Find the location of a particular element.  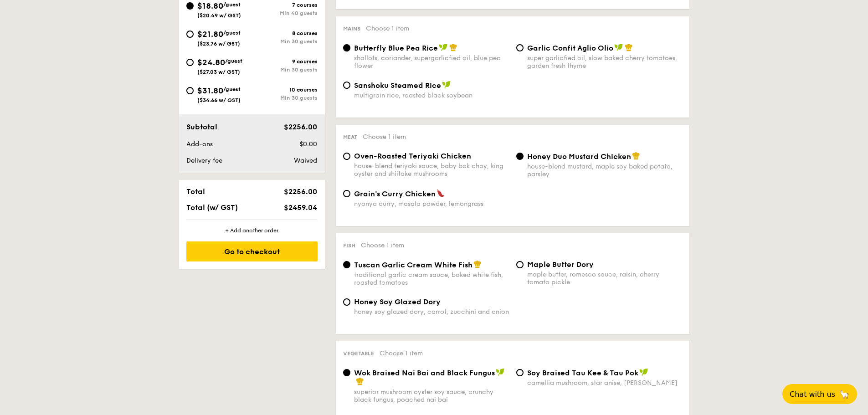

div: 9 courses is located at coordinates (285, 62).